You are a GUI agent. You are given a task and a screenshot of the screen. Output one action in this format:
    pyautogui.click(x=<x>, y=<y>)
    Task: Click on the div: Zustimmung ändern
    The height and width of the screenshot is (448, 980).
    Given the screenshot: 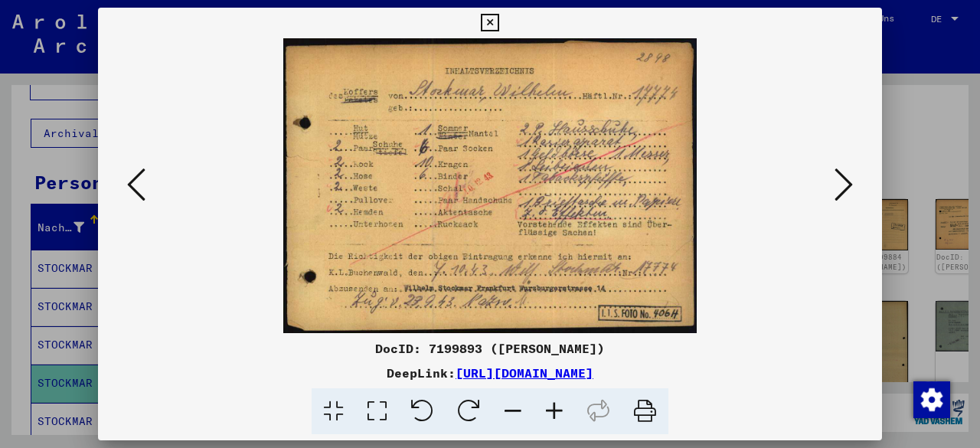 What is the action you would take?
    pyautogui.click(x=932, y=399)
    